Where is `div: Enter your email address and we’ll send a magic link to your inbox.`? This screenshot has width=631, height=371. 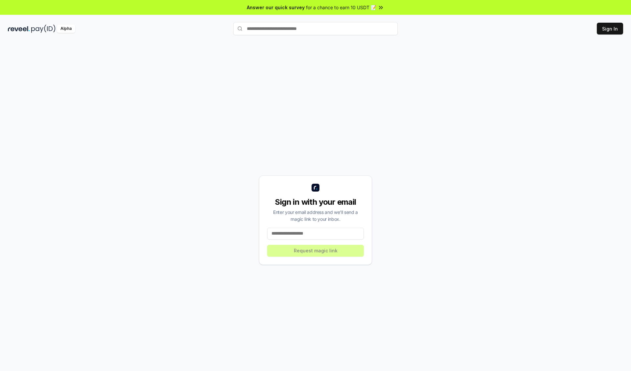
div: Enter your email address and we’ll send a magic link to your inbox. is located at coordinates (315, 215).